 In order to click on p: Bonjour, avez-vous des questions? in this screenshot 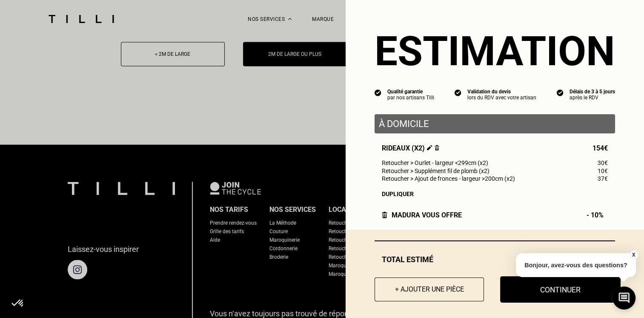, I will do `click(576, 265)`.